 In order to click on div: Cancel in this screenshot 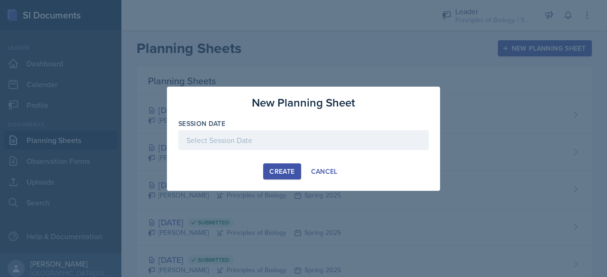, I will do `click(324, 172)`.